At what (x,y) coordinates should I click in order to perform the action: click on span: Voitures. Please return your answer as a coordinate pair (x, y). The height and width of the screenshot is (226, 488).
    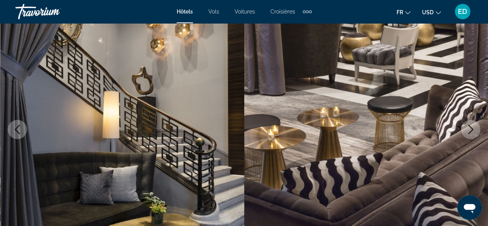
    Looking at the image, I should click on (245, 12).